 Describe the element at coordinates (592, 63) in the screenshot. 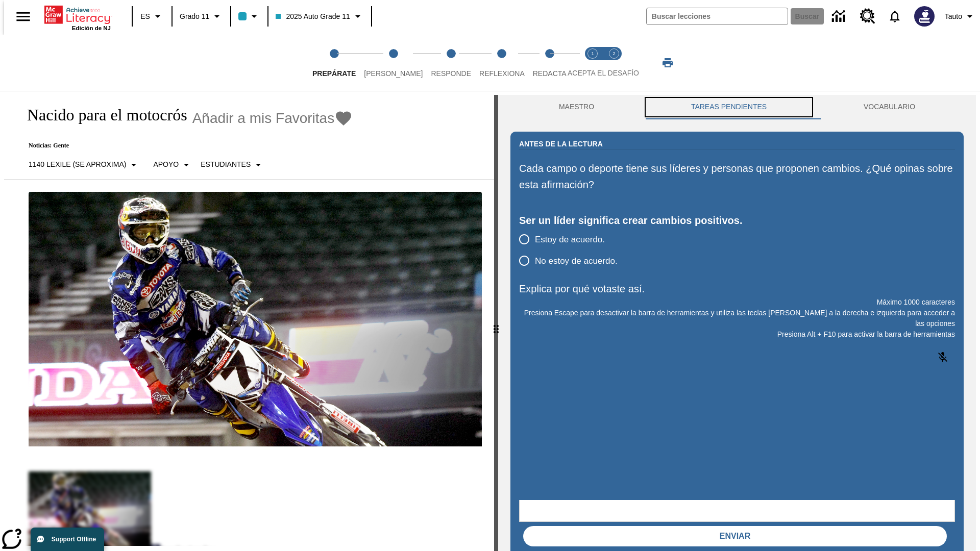

I see `button: Acepta el desafío lee step 1 of 2` at that location.